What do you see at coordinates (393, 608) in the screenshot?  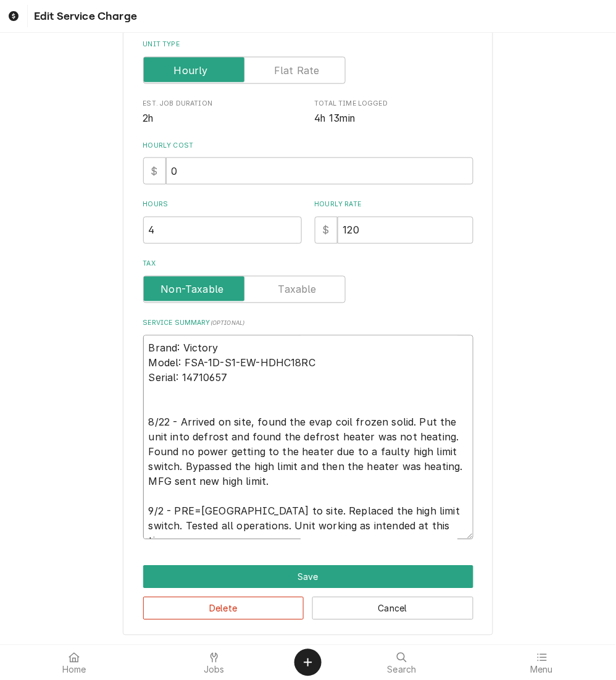 I see `button: Cancel` at bounding box center [393, 608].